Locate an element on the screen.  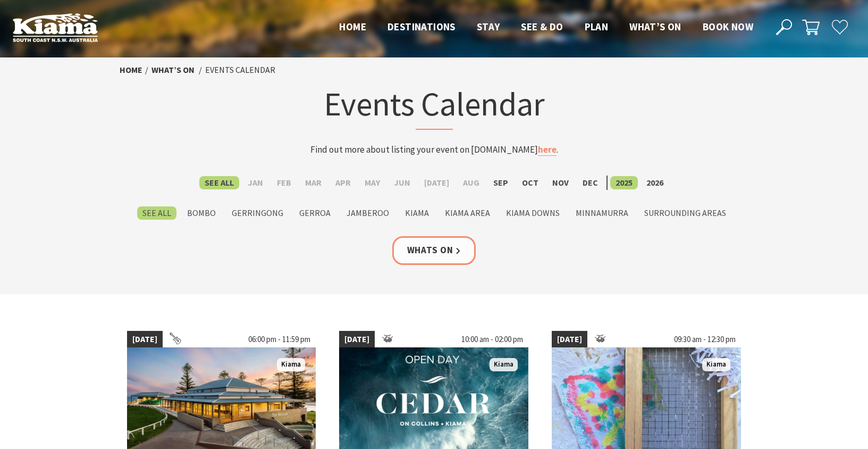
label: Jamberoo is located at coordinates (368, 212).